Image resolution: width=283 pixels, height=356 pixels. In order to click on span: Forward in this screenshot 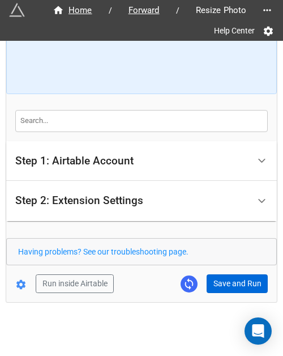, I will do `click(144, 10)`.